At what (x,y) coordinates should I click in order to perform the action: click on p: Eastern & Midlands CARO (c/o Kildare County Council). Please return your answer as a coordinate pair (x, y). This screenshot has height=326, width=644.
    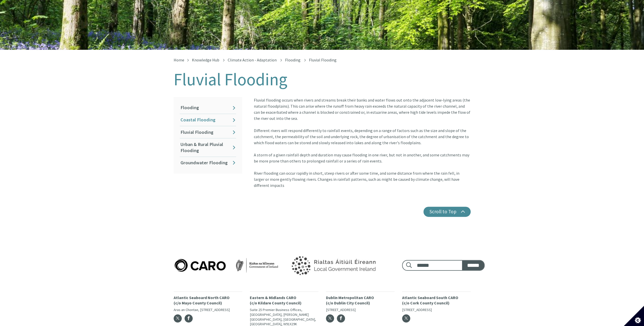
    Looking at the image, I should click on (284, 300).